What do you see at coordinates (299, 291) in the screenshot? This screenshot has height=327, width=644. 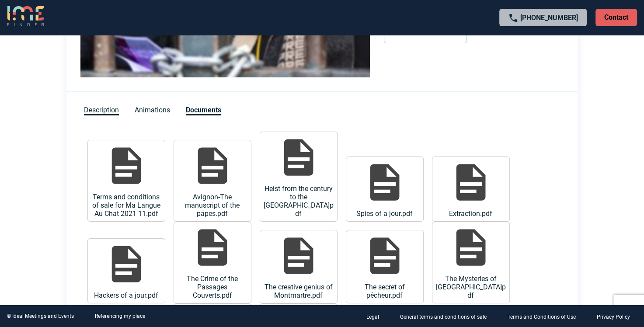 I see `p: The creative genius of Montmartre.pdf` at bounding box center [299, 291].